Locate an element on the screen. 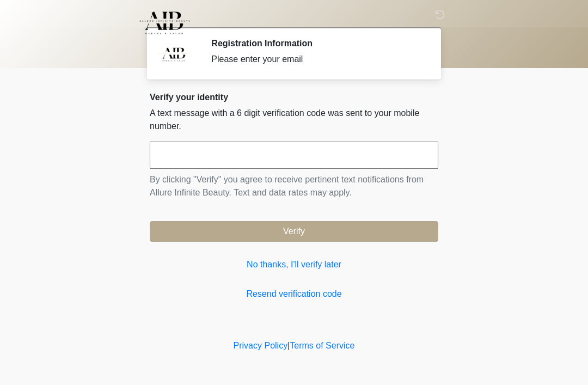 The width and height of the screenshot is (588, 385). a: Terms of Service is located at coordinates (322, 345).